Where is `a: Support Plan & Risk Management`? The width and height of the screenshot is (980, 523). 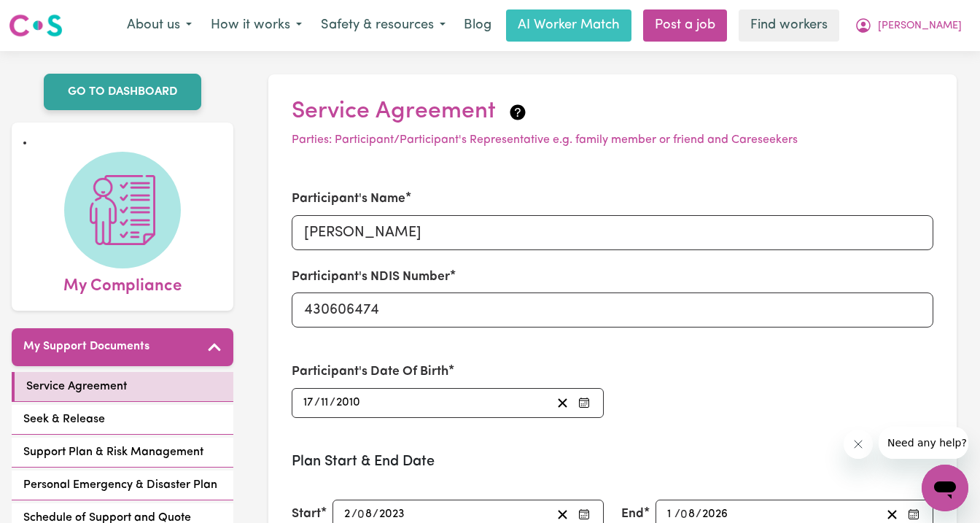
a: Support Plan & Risk Management is located at coordinates (123, 452).